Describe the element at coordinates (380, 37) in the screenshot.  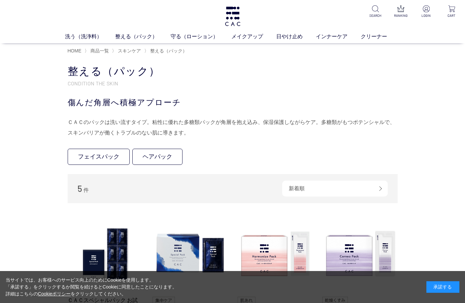
I see `a: クリーナー` at that location.